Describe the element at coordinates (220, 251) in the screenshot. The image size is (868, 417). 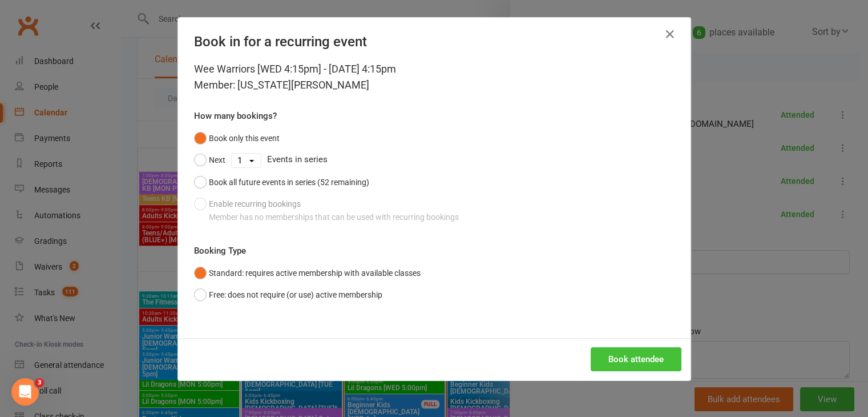
I see `label: Booking Type` at that location.